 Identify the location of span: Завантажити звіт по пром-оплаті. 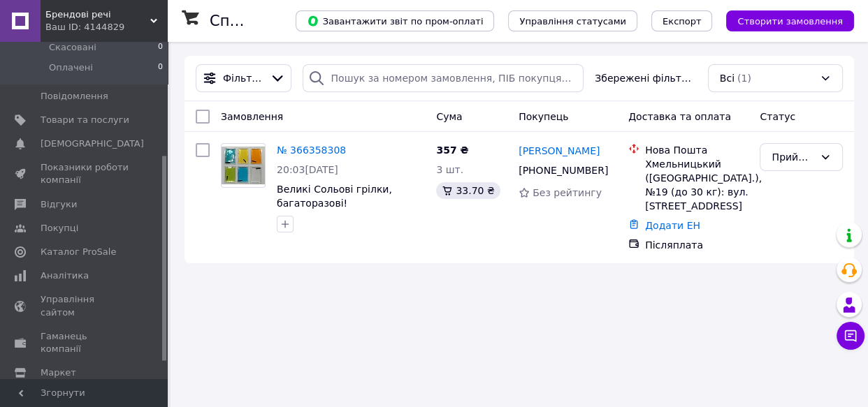
(395, 21).